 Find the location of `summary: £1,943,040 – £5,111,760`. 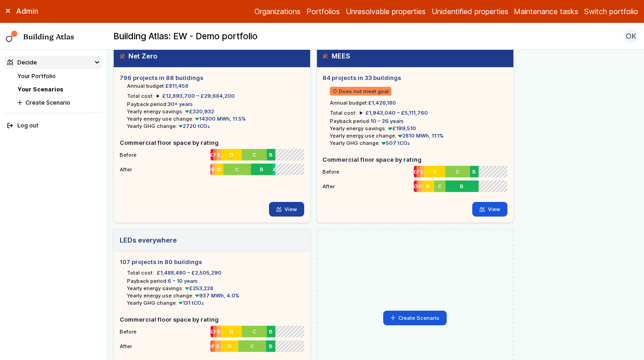

summary: £1,943,040 – £5,111,760 is located at coordinates (394, 113).